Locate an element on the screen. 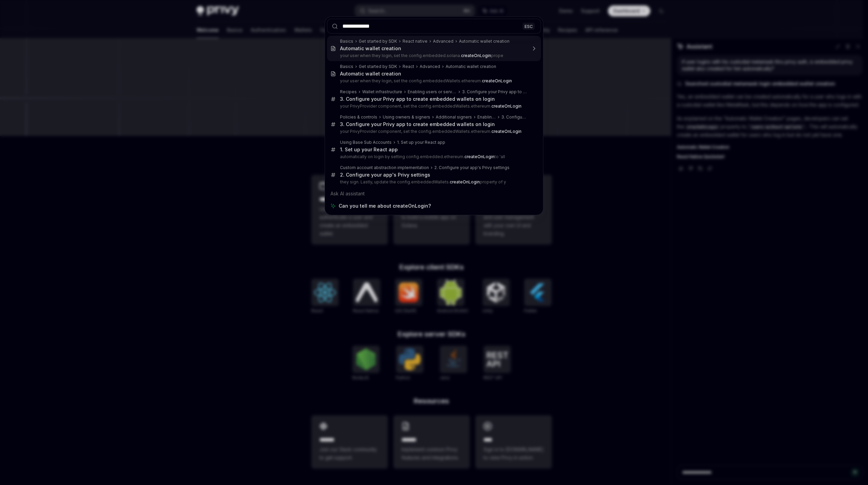  div: Policies & controls is located at coordinates (359, 117).